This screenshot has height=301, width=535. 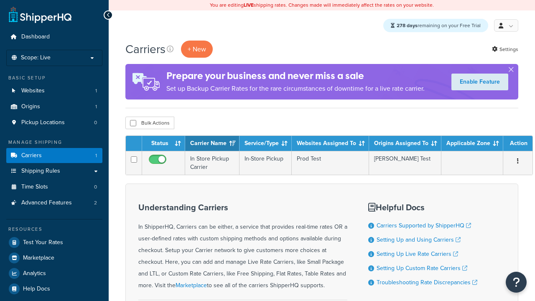 I want to click on th: Status: activate to sort column ascending, so click(x=164, y=143).